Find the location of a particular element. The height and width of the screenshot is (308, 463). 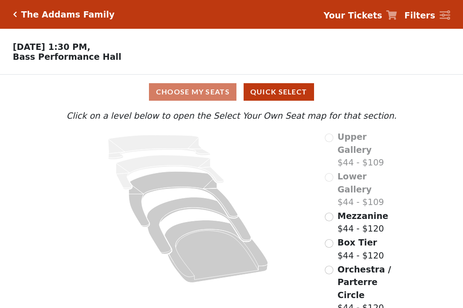

span: Lower Gallery is located at coordinates (355, 182).